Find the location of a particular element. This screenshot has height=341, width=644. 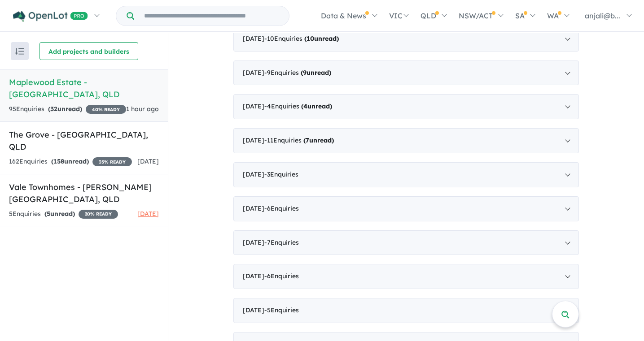

span: 7 is located at coordinates (307, 140).